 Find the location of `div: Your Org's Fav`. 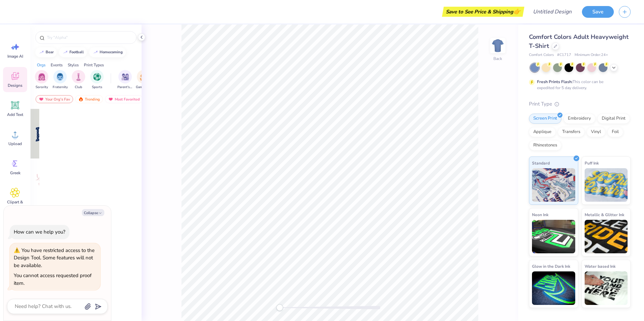

div: Your Org's Fav is located at coordinates (54, 99).